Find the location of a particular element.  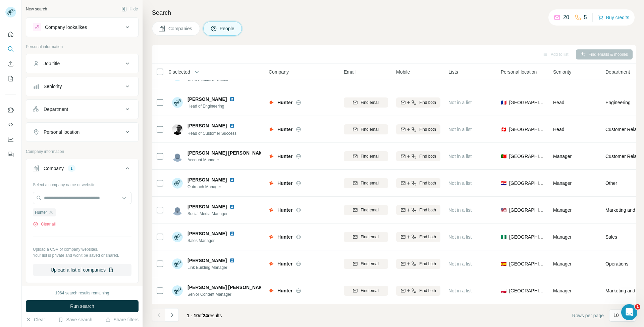

span: Personal location is located at coordinates (519, 72).